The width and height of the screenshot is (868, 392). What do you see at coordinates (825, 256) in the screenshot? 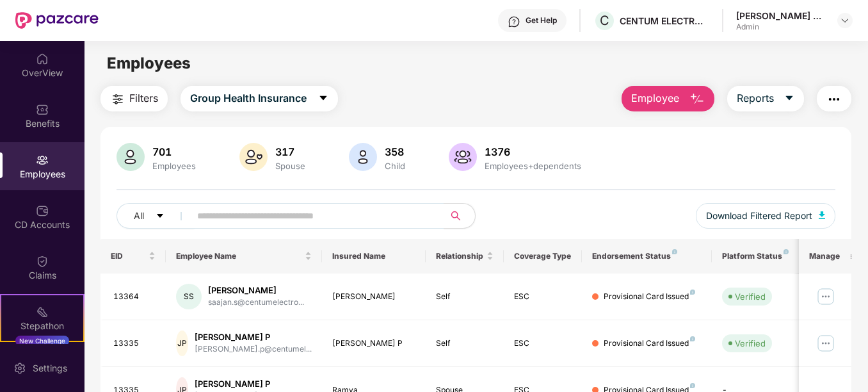
I see `th: Manage` at bounding box center [825, 256].